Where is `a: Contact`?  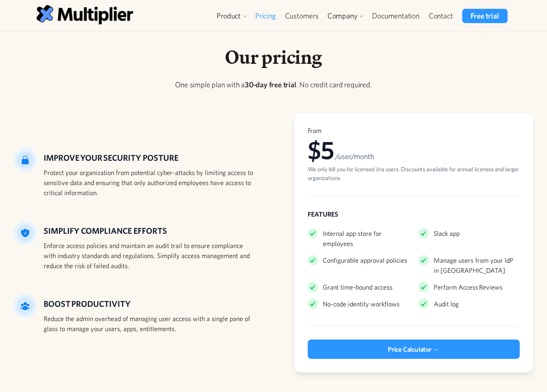 a: Contact is located at coordinates (441, 16).